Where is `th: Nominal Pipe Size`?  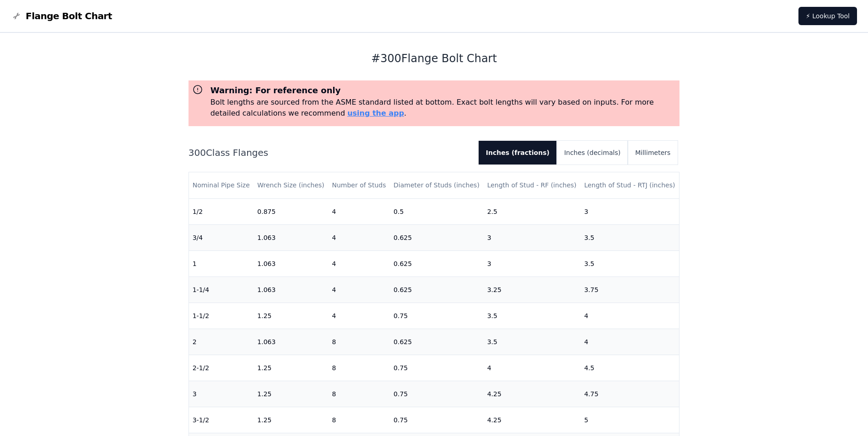
th: Nominal Pipe Size is located at coordinates (221, 185).